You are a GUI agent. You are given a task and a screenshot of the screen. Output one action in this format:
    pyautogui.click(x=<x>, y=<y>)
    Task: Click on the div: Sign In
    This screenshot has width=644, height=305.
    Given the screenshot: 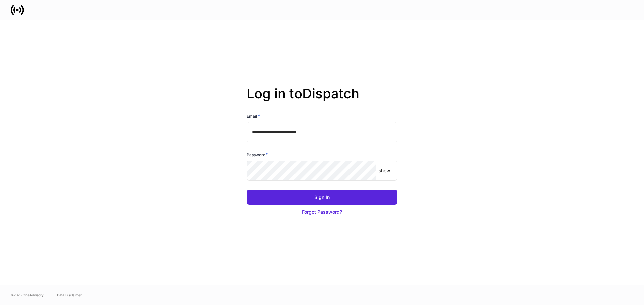 What is the action you would take?
    pyautogui.click(x=322, y=198)
    